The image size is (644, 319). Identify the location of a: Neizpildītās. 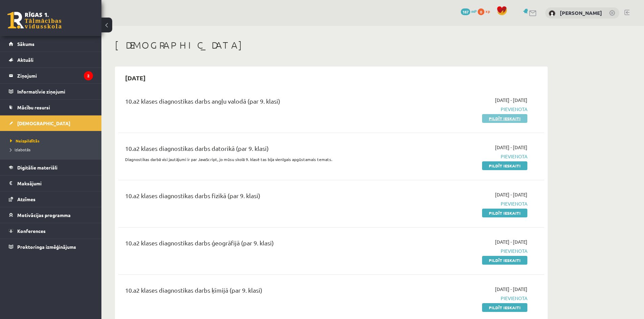
(52, 141).